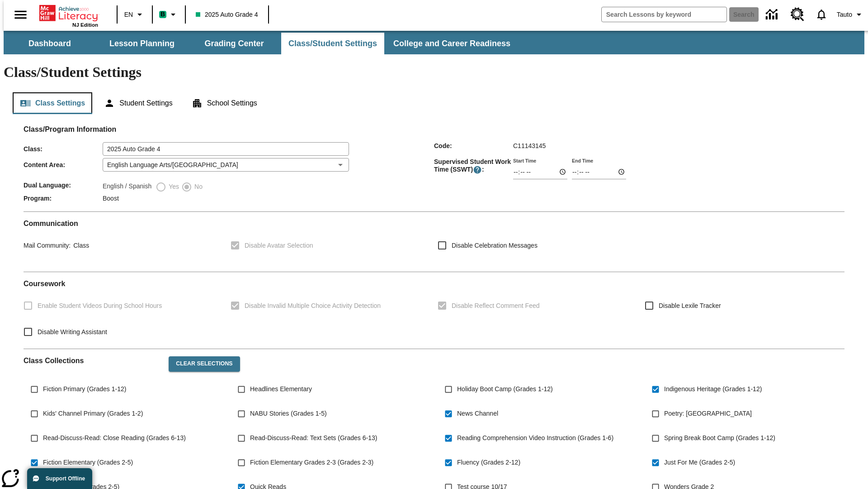 The height and width of the screenshot is (489, 868). Describe the element at coordinates (204, 364) in the screenshot. I see `button: Clear Selections` at that location.